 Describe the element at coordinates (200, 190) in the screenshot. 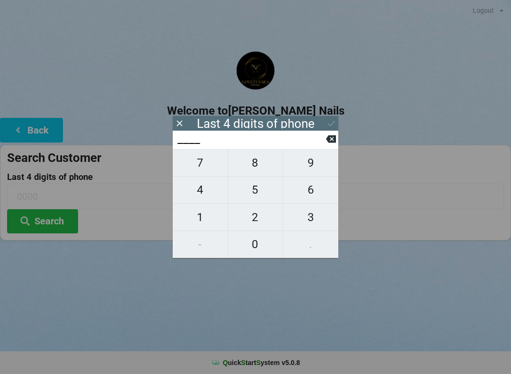

I see `span: 4` at that location.